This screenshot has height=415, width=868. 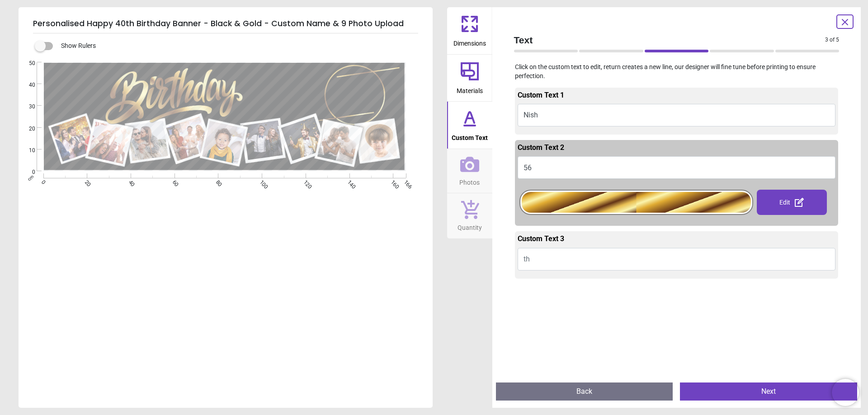 I want to click on button: Back, so click(x=585, y=392).